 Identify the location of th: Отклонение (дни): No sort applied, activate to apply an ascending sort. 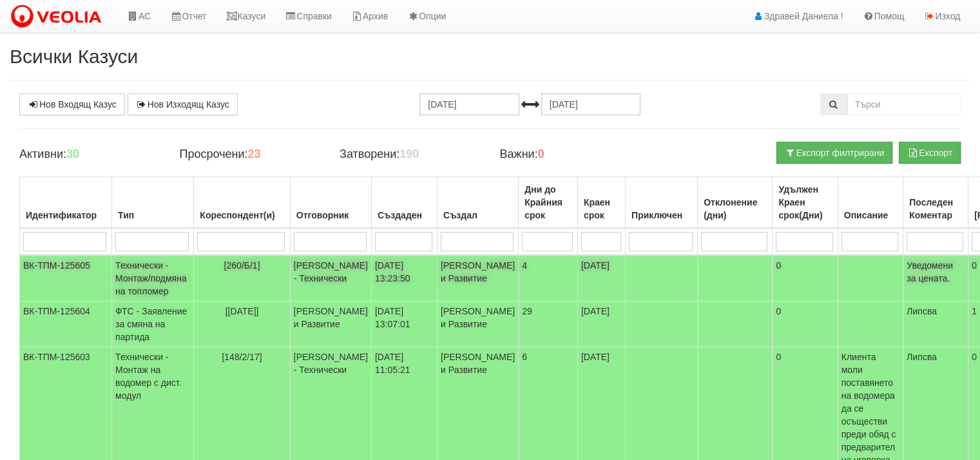
(735, 203).